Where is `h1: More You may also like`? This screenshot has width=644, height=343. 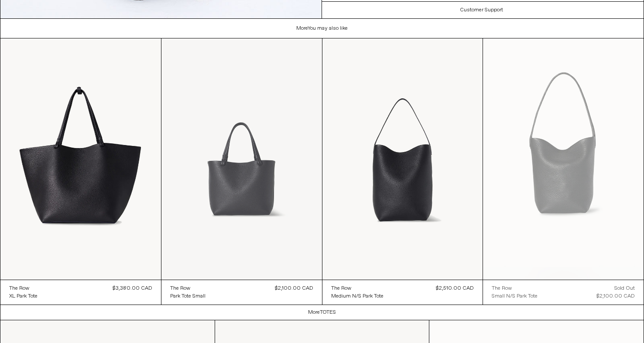 h1: More You may also like is located at coordinates (322, 28).